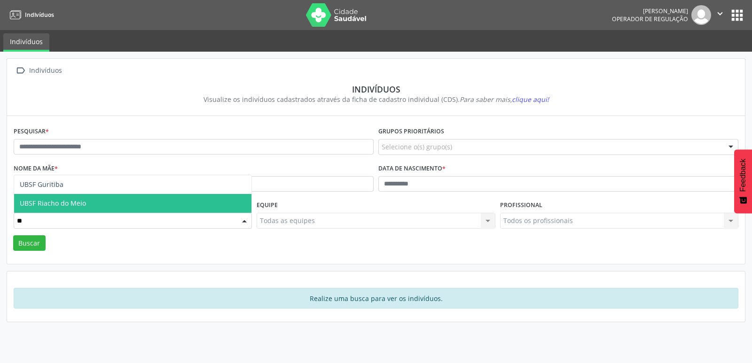 The image size is (752, 363). I want to click on span: clique aqui!, so click(530, 99).